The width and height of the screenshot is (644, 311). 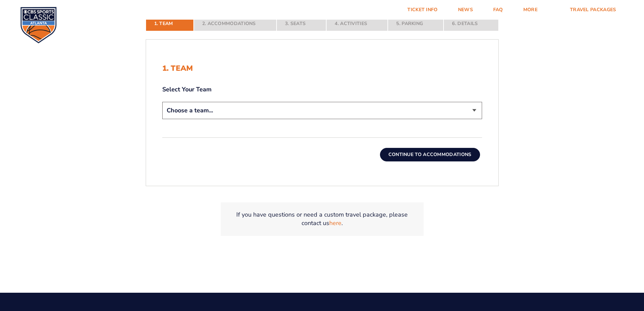 What do you see at coordinates (39, 25) in the screenshot?
I see `img: CBS Sports Classic` at bounding box center [39, 25].